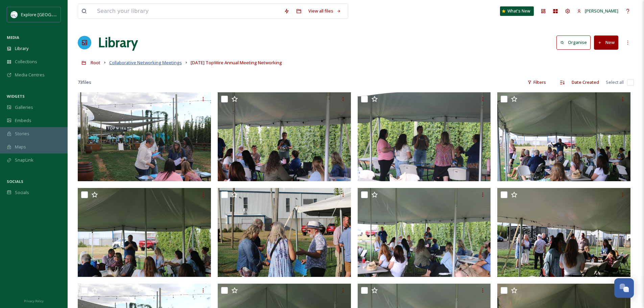 The height and width of the screenshot is (308, 644). Describe the element at coordinates (606, 42) in the screenshot. I see `button: New` at that location.